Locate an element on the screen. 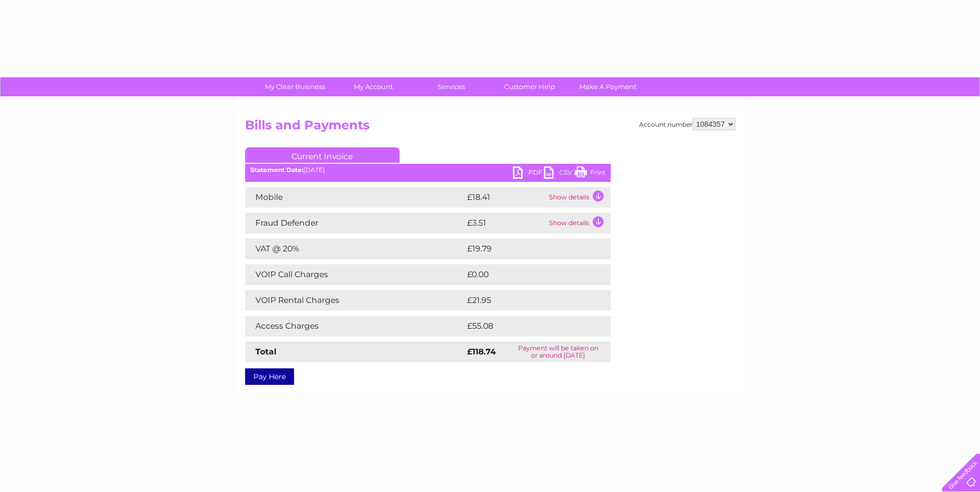 The height and width of the screenshot is (492, 980). a: Customer Help is located at coordinates (529, 87).